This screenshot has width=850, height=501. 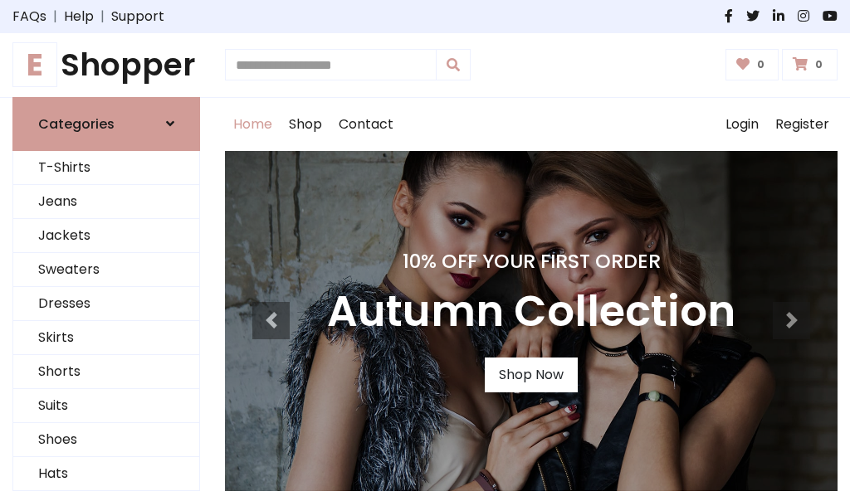 What do you see at coordinates (106, 168) in the screenshot?
I see `a: T-Shirts` at bounding box center [106, 168].